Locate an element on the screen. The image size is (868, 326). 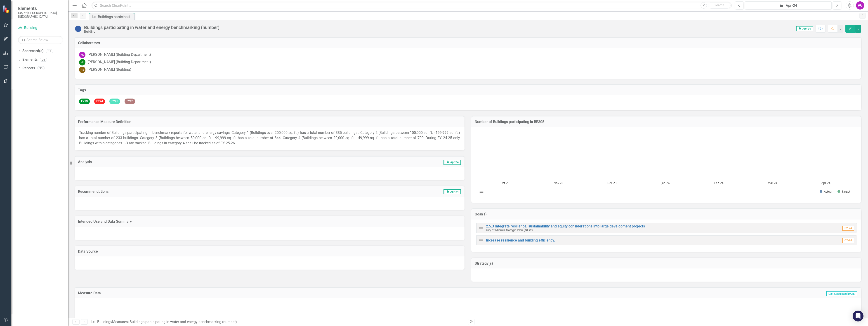
button: Show Target is located at coordinates (844, 191).